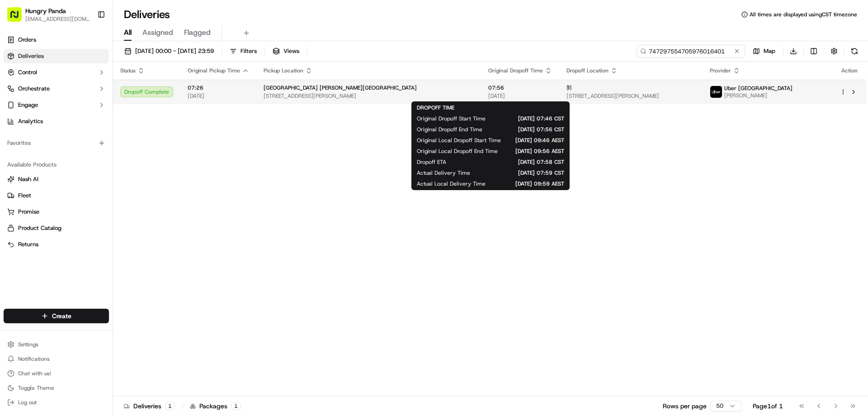 The width and height of the screenshot is (868, 416). Describe the element at coordinates (56, 388) in the screenshot. I see `button: Toggle Theme` at that location.